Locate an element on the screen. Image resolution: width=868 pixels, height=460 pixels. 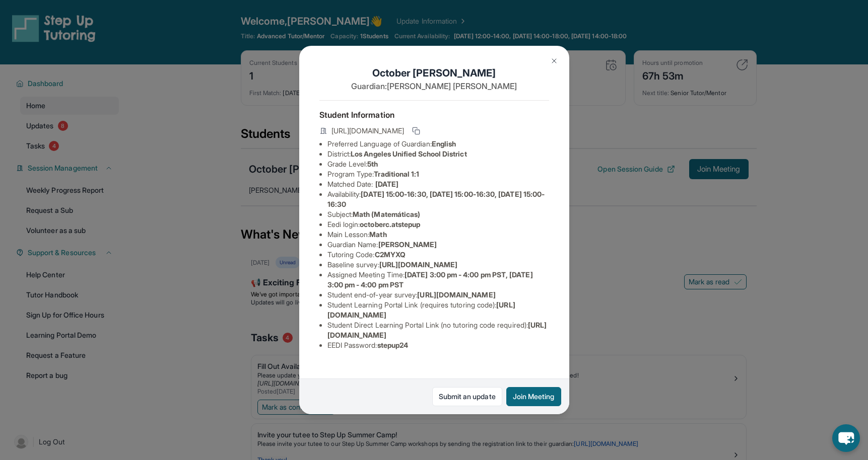
li: Grade Level: is located at coordinates (438, 164).